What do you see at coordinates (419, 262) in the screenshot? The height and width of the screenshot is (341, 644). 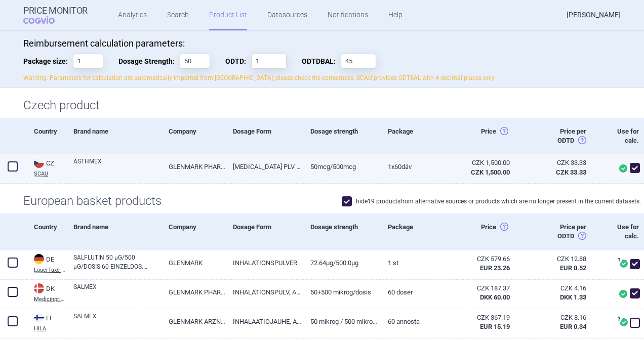 I see `a: 1 St` at bounding box center [419, 262].